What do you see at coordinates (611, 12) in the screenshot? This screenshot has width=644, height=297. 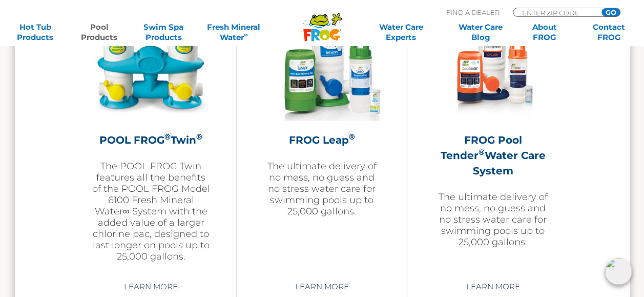 I see `input: GO` at bounding box center [611, 12].